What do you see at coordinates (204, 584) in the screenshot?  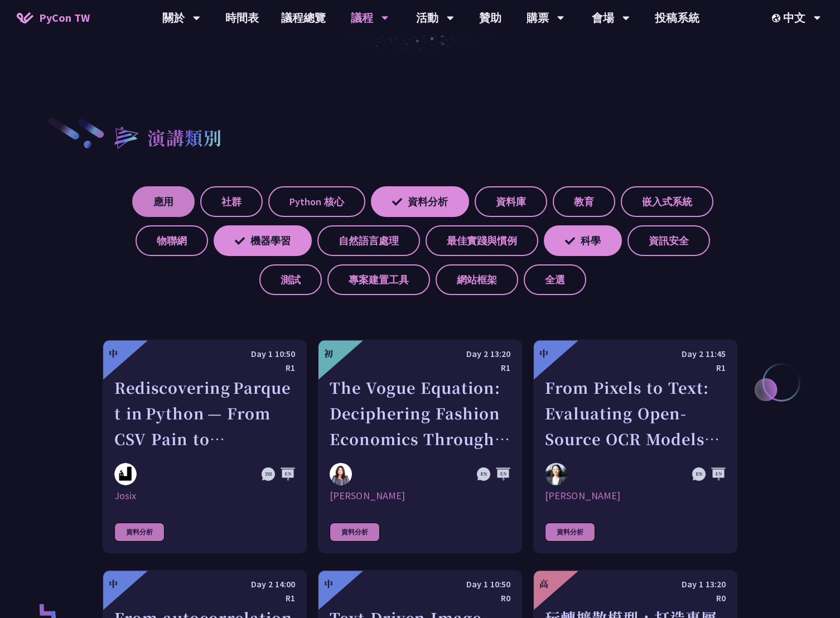 I see `div: Day 2 14:00` at bounding box center [204, 584].